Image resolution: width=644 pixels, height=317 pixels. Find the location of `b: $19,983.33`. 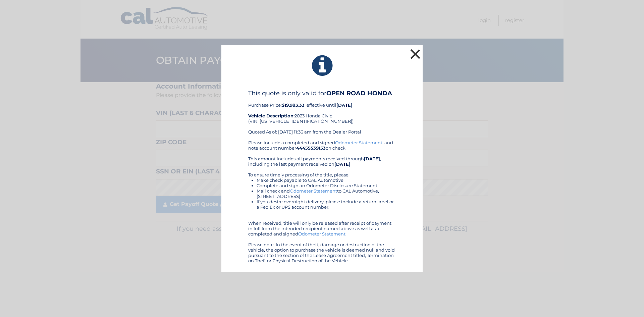

b: $19,983.33 is located at coordinates (293, 105).